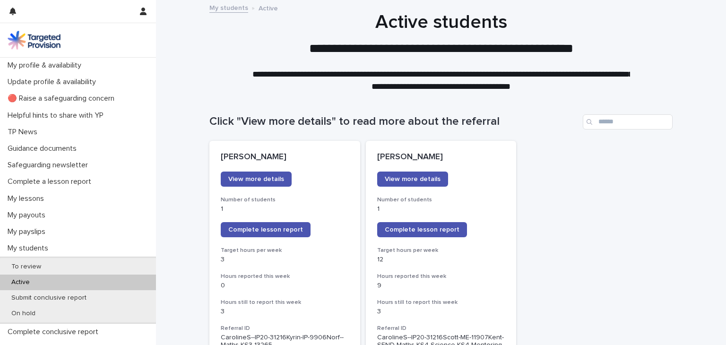  What do you see at coordinates (51, 181) in the screenshot?
I see `p: Complete a lesson report` at bounding box center [51, 181].